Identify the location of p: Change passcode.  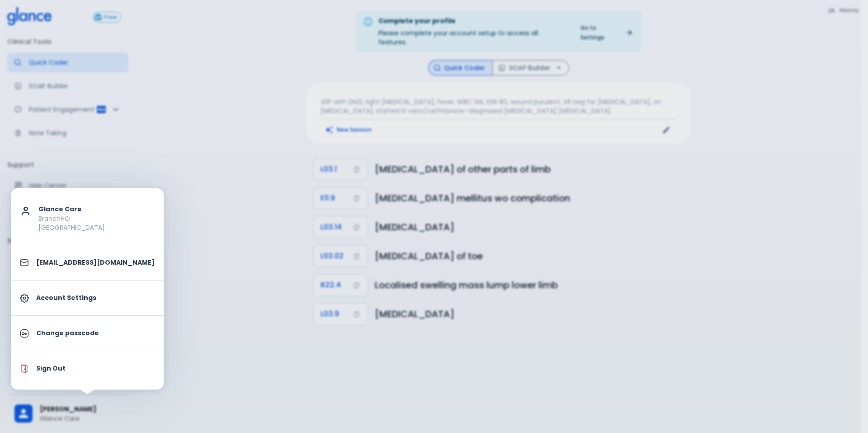
(95, 333).